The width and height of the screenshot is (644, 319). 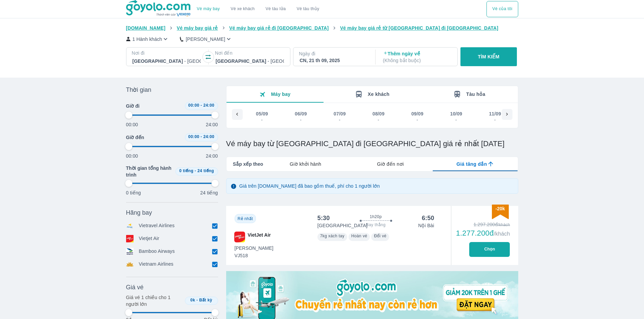 What do you see at coordinates (206, 300) in the screenshot?
I see `span: Bất kỳ` at bounding box center [206, 300].